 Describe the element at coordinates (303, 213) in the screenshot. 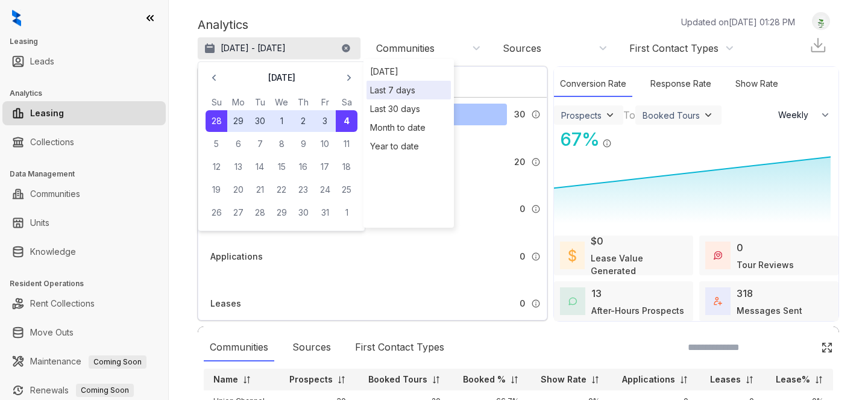

I see `button: 30` at that location.